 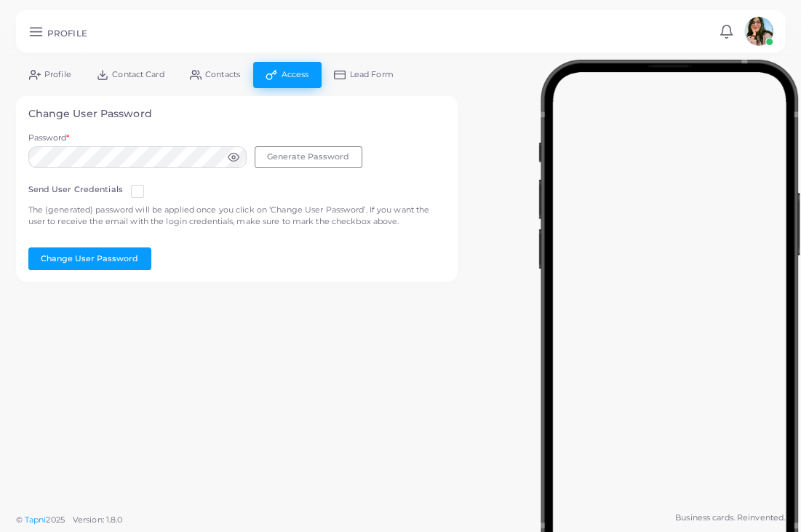 I want to click on label: Send User Credentials, so click(x=76, y=190).